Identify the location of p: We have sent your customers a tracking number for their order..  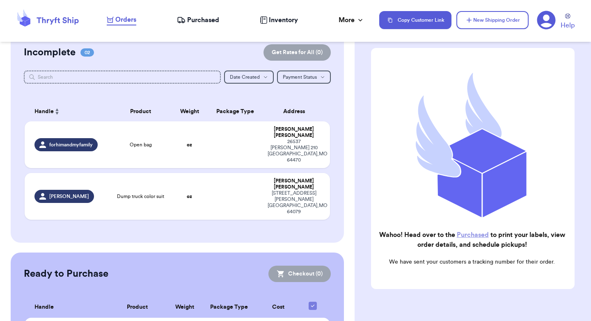
(472, 262).